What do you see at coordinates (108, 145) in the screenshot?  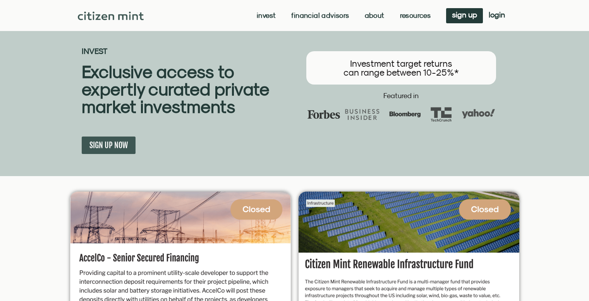 I see `span: SIGN UP NOW` at bounding box center [108, 145].